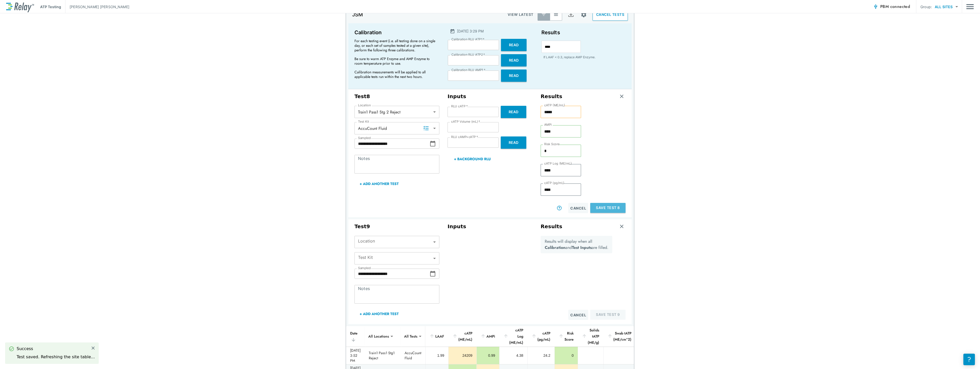  Describe the element at coordinates (610, 15) in the screenshot. I see `button: CANCEL TESTS` at that location.